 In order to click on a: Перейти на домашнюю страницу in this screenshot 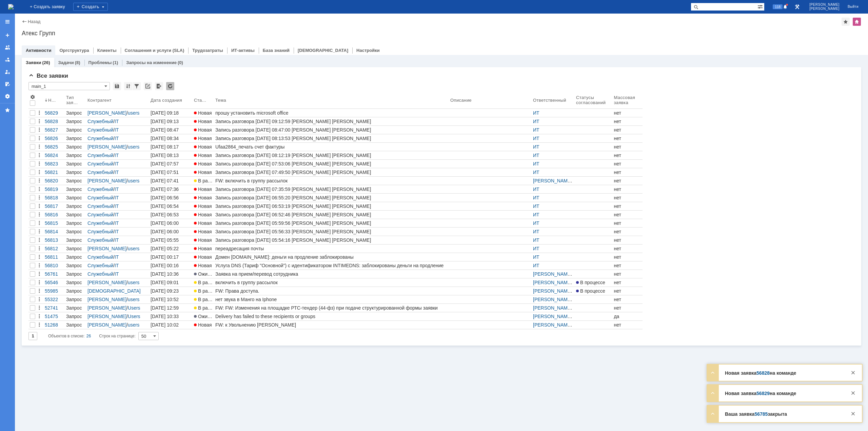, I will do `click(11, 7)`.